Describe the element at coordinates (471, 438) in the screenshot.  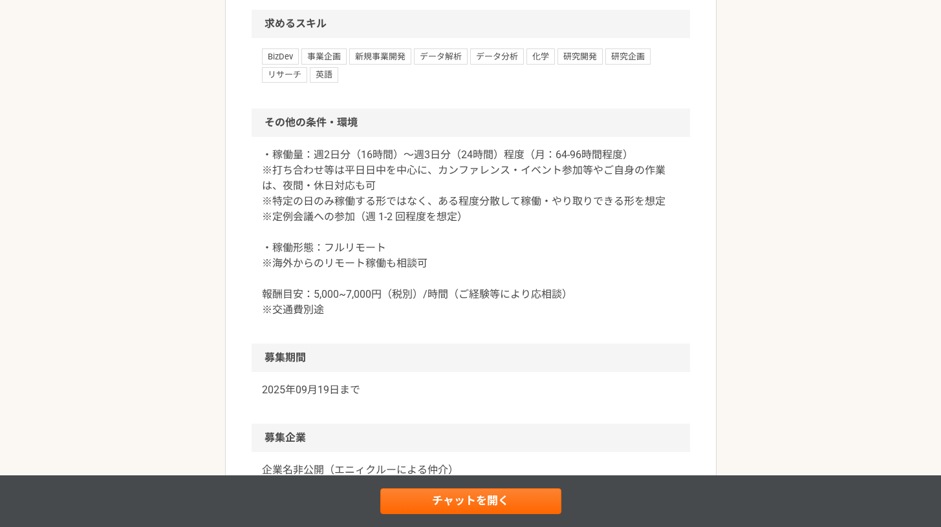
I see `h2: 募集企業` at that location.